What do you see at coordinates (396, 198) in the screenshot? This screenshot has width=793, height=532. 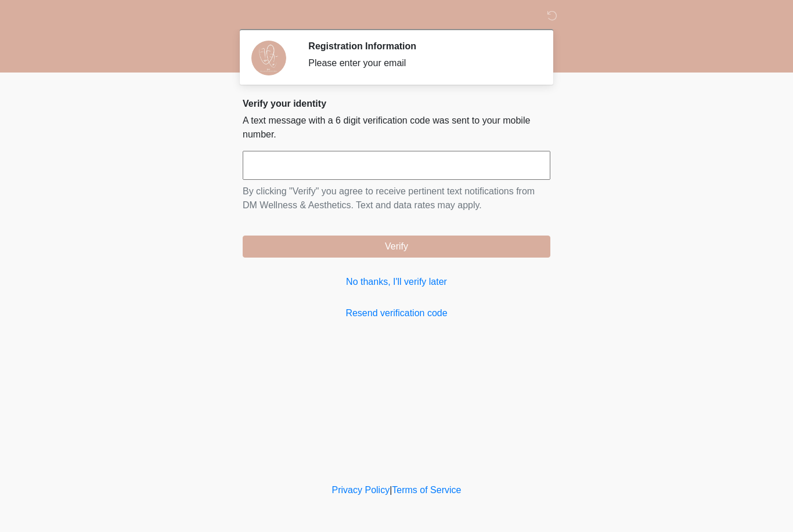 I see `p: By clicking "Verify" you agree to receive pertinent text notifications from DM Wellness & Aesthet...` at bounding box center [396, 198].